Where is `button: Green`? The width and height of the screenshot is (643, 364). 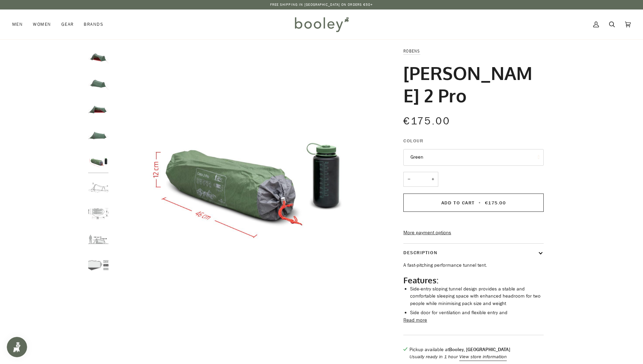 button: Green is located at coordinates (474, 157).